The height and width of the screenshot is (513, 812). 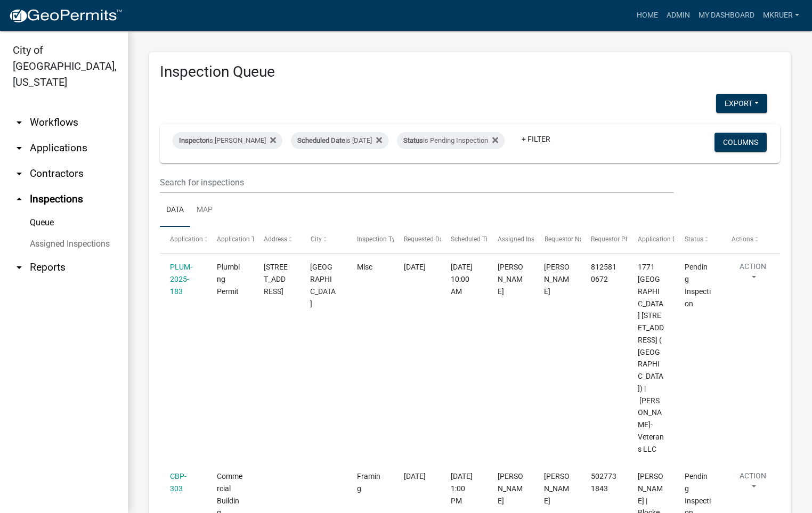 What do you see at coordinates (241, 239) in the screenshot?
I see `span: Application Type` at bounding box center [241, 239].